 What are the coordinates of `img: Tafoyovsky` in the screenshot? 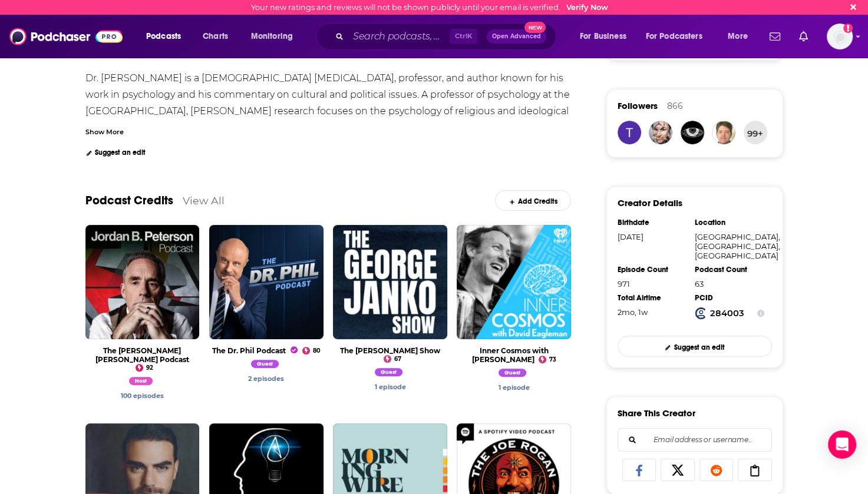 It's located at (692, 133).